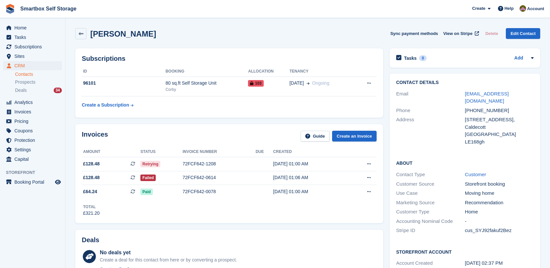 The width and height of the screenshot is (550, 268). What do you see at coordinates (34, 37) in the screenshot?
I see `span: Tasks` at bounding box center [34, 37].